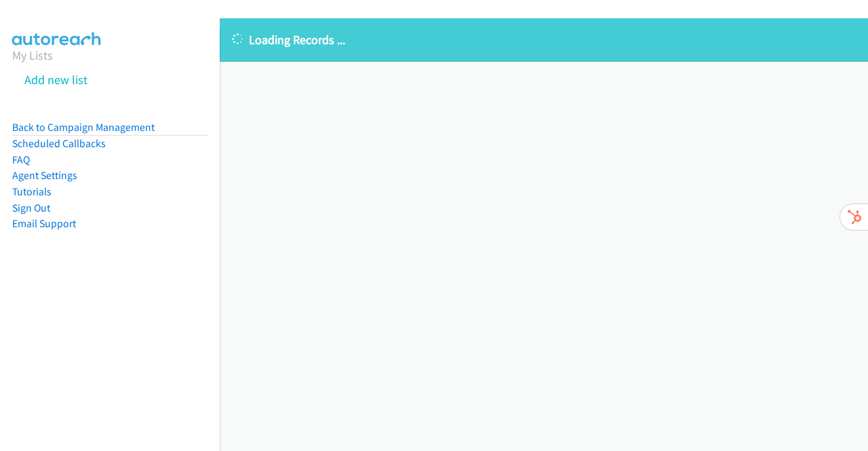  What do you see at coordinates (33, 55) in the screenshot?
I see `a: My Lists` at bounding box center [33, 55].